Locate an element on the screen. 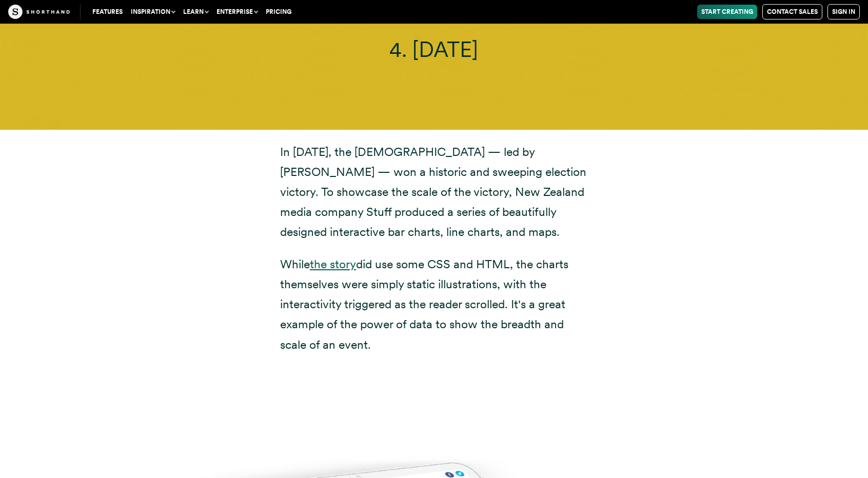 The width and height of the screenshot is (868, 478). img: The Craft is located at coordinates (39, 12).